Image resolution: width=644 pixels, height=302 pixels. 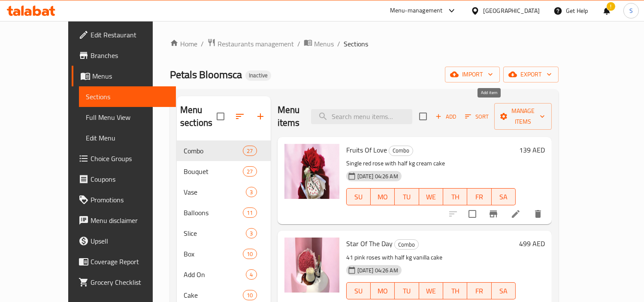 I want to click on div: Cake, so click(x=213, y=295).